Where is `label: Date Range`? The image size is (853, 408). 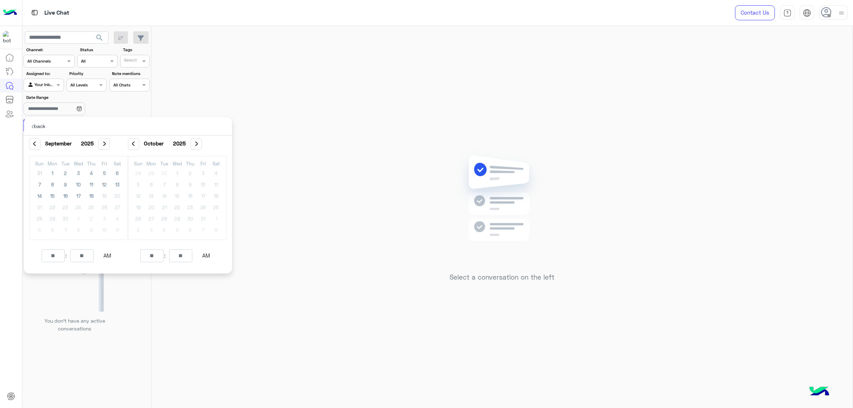 label: Date Range is located at coordinates (66, 97).